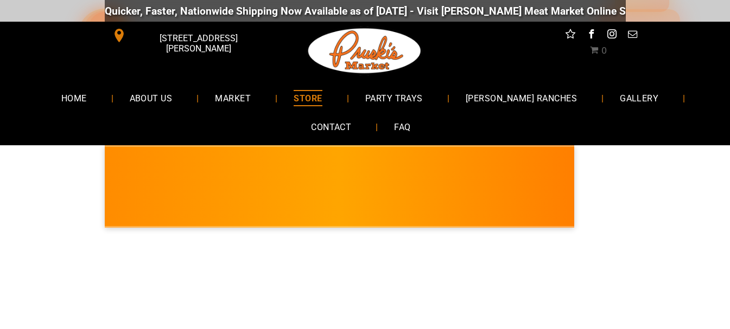  Describe the element at coordinates (394, 98) in the screenshot. I see `a: PARTY TRAYS` at that location.